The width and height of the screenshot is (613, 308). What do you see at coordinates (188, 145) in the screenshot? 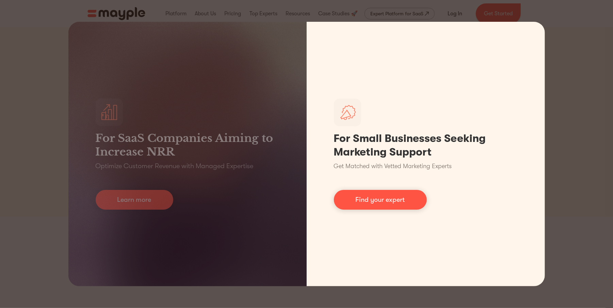
I see `h3: For SaaS Companies Aiming to Increase NRR` at bounding box center [188, 145].